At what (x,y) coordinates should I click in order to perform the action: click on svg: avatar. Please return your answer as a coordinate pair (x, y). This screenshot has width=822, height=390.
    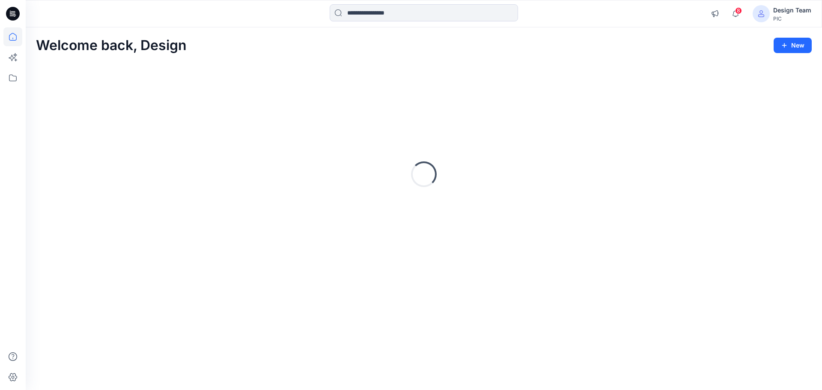
    Looking at the image, I should click on (761, 14).